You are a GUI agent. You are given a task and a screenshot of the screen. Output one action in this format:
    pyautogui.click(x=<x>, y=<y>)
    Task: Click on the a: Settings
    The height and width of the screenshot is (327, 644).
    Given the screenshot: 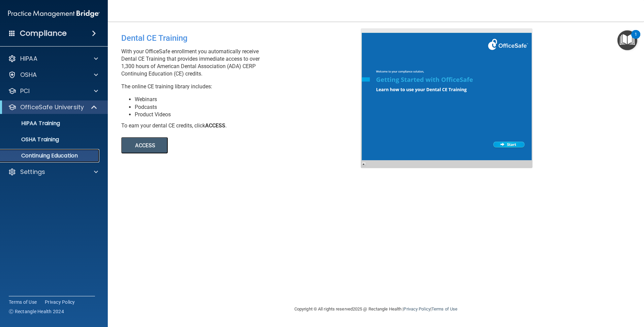 What is the action you would take?
    pyautogui.click(x=53, y=172)
    